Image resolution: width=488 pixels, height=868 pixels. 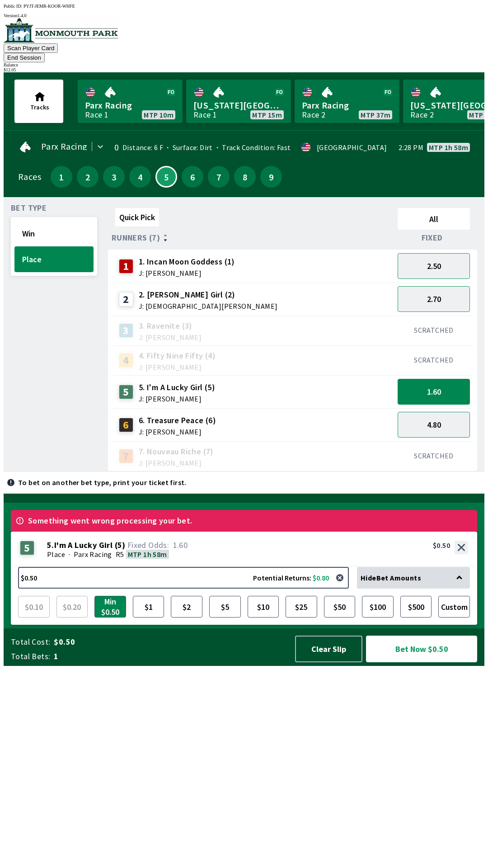 I want to click on button: $50, so click(x=340, y=607).